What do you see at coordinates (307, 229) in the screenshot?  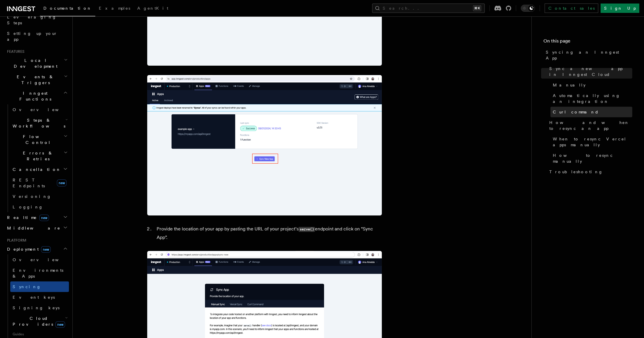 I see `code: serve()` at bounding box center [307, 229].